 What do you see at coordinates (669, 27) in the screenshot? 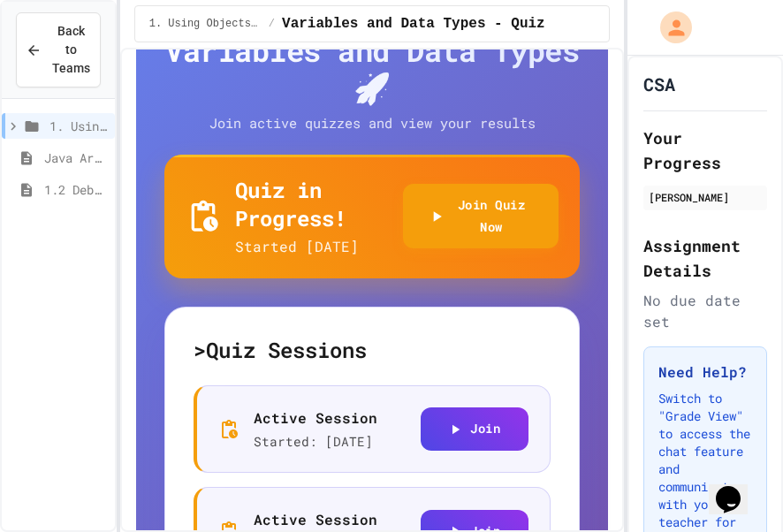
I see `div: My Account` at bounding box center [669, 27].